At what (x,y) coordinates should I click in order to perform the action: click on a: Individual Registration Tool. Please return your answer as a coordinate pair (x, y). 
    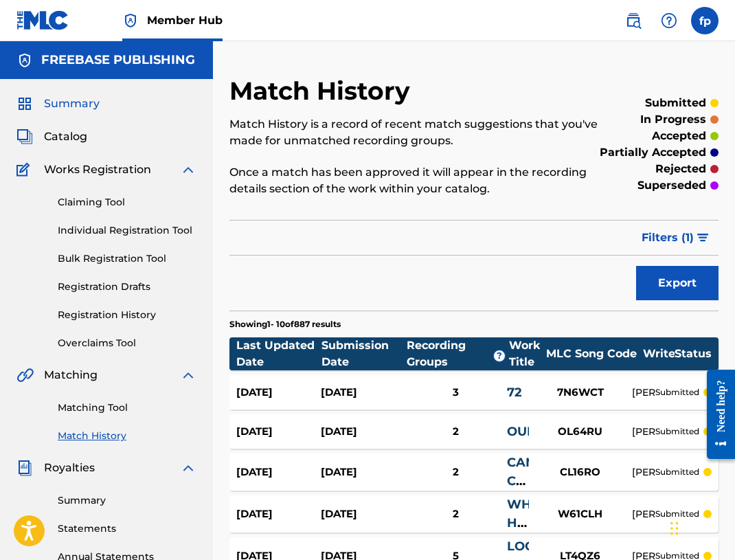
    Looking at the image, I should click on (127, 230).